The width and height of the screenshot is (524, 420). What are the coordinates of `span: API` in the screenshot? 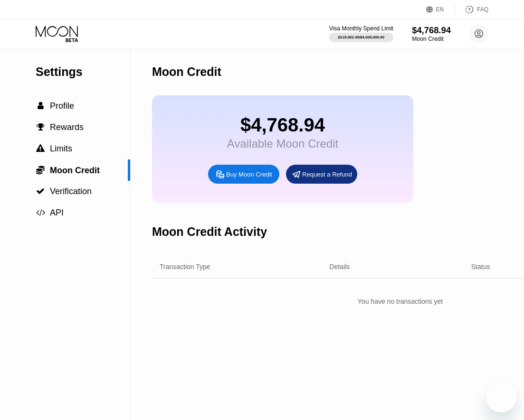 It's located at (56, 212).